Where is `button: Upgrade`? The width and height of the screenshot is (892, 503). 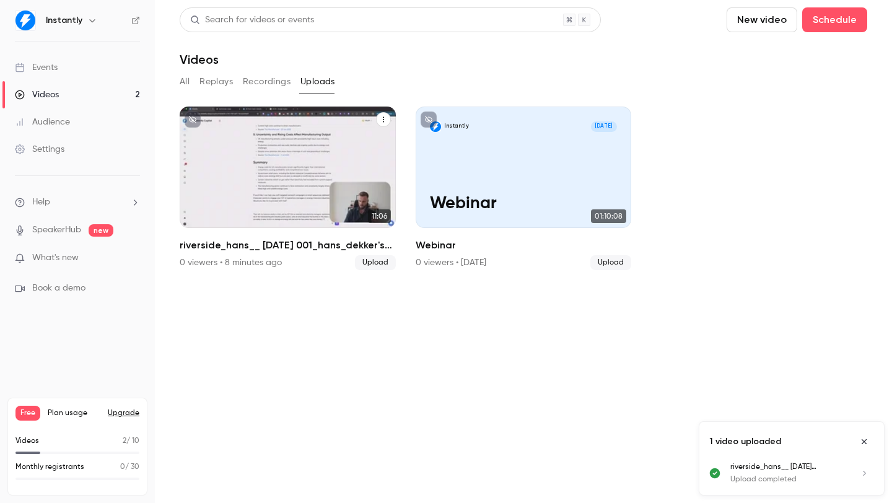
button: Upgrade is located at coordinates (123, 413).